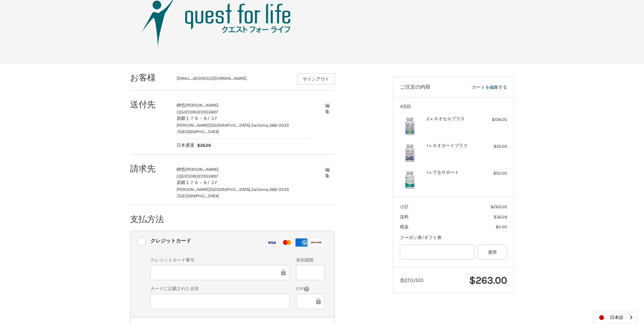  What do you see at coordinates (453, 106) in the screenshot?
I see `h3: 4項目` at bounding box center [453, 106].